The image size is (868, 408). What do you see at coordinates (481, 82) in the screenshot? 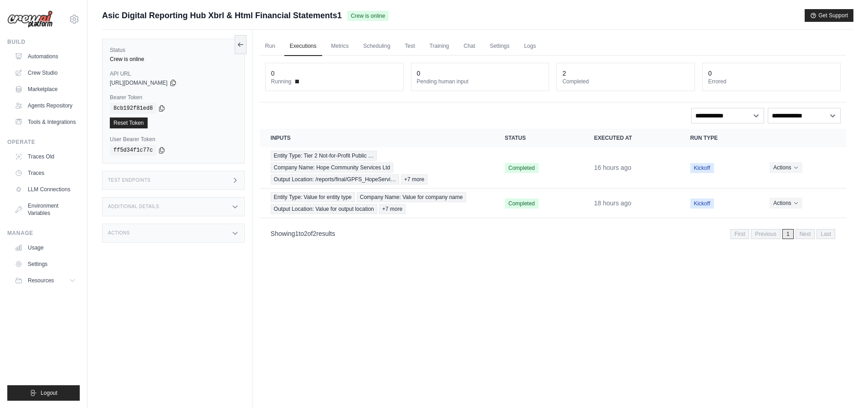
I see `dt: Pending human input` at bounding box center [481, 82].